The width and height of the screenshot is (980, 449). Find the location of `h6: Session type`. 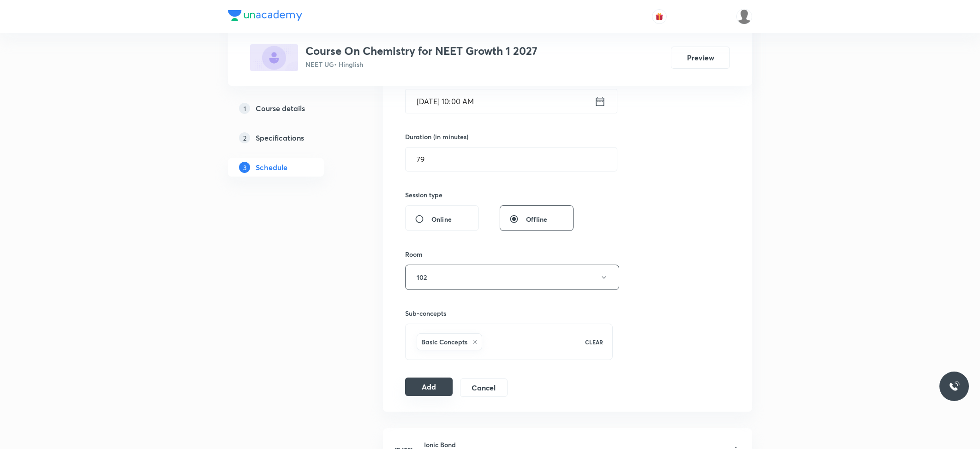

h6: Session type is located at coordinates (424, 195).